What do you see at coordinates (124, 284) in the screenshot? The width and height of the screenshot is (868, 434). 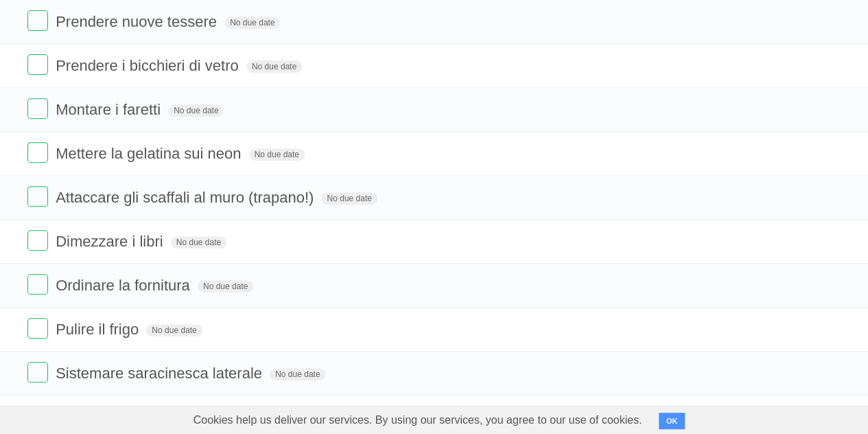 I see `span: Ordinare la fornitura` at bounding box center [124, 284].